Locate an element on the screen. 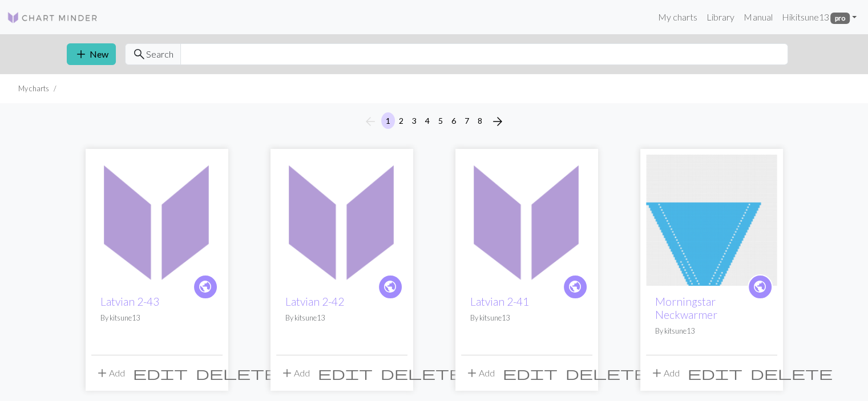  span: search is located at coordinates (140, 54).